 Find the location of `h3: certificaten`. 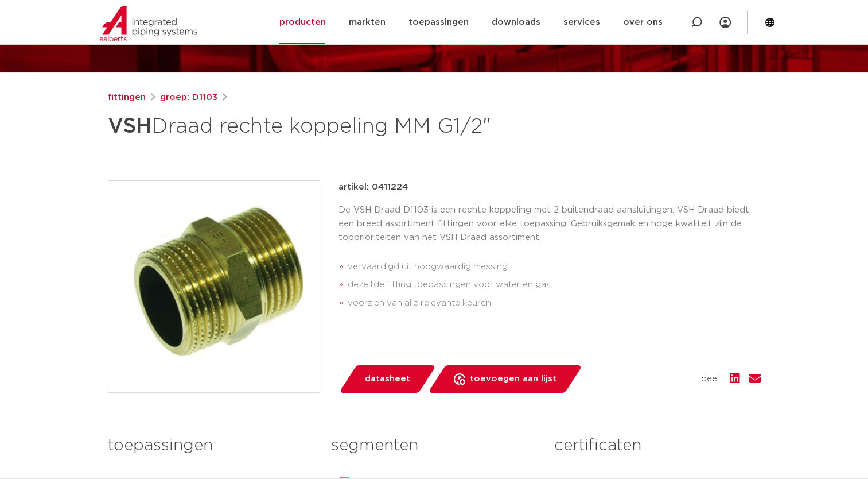

h3: certificaten is located at coordinates (657, 446).